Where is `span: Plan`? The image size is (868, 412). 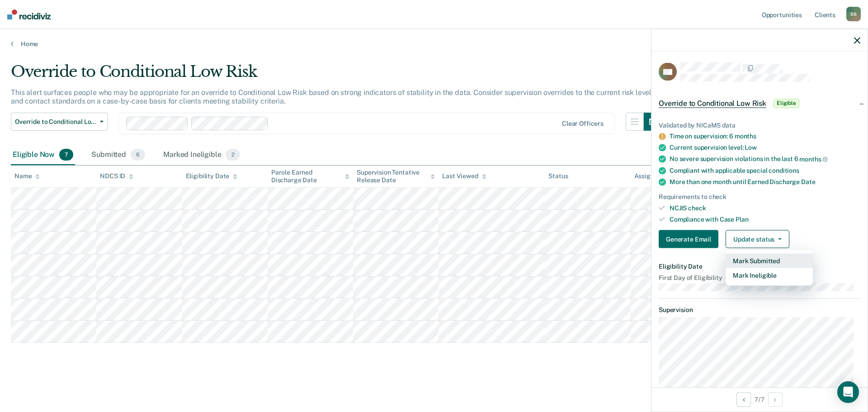 span: Plan is located at coordinates (742, 219).